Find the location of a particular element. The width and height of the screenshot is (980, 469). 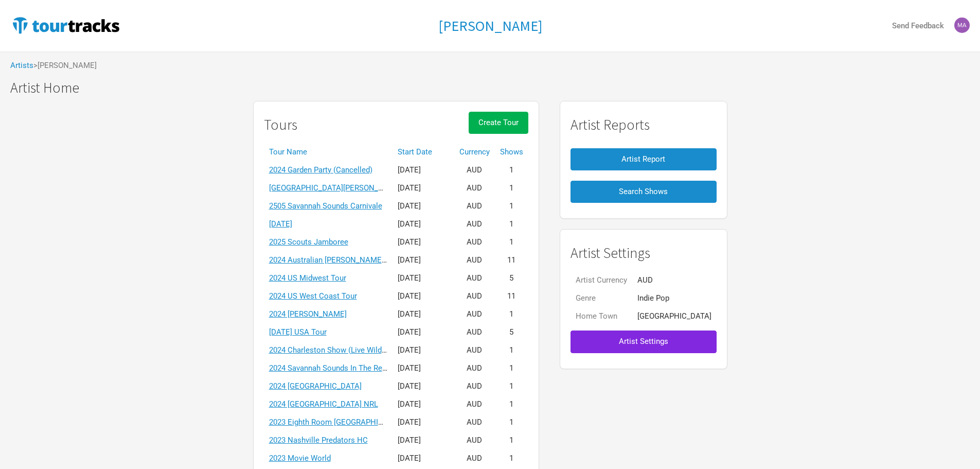

td: Genre is located at coordinates (602, 298).